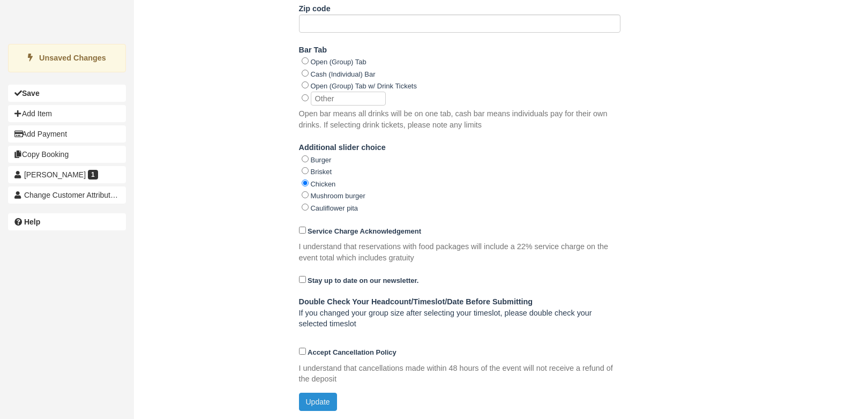 The image size is (868, 419). What do you see at coordinates (302, 351) in the screenshot?
I see `input: Accept Cancellation Policy` at bounding box center [302, 351].